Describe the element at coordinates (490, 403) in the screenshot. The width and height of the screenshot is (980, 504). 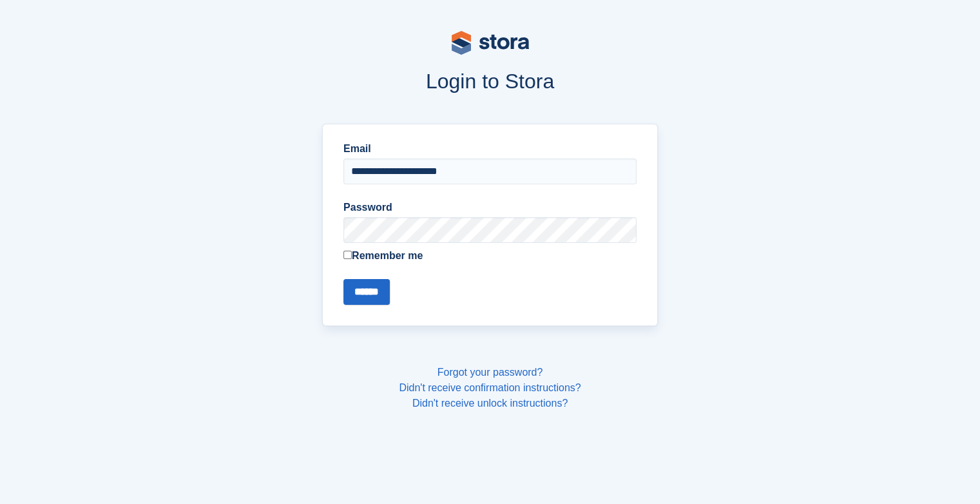
I see `a: Didn't receive unlock instructions?` at that location.